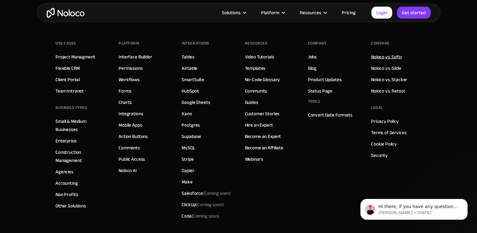 The image size is (477, 233). Describe the element at coordinates (189, 68) in the screenshot. I see `a: Airtable` at that location.